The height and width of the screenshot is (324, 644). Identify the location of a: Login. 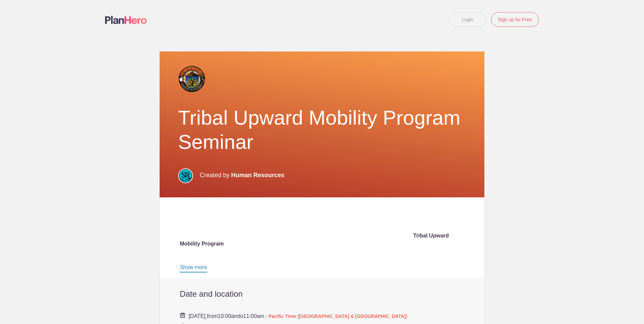
(468, 19).